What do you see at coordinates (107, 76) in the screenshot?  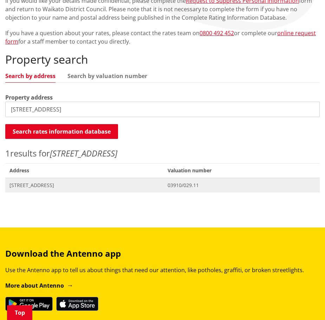 I see `a: Search by valuation number` at bounding box center [107, 76].